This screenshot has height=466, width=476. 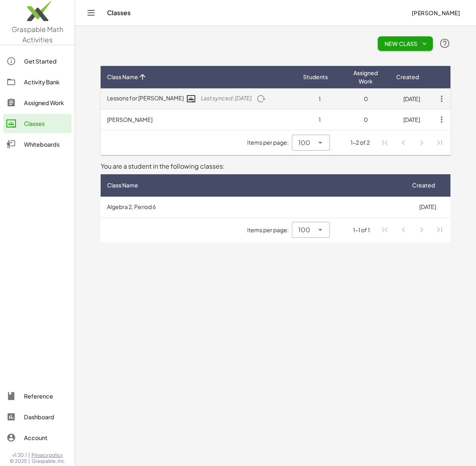 What do you see at coordinates (37, 416) in the screenshot?
I see `a: Dashboard` at bounding box center [37, 416].